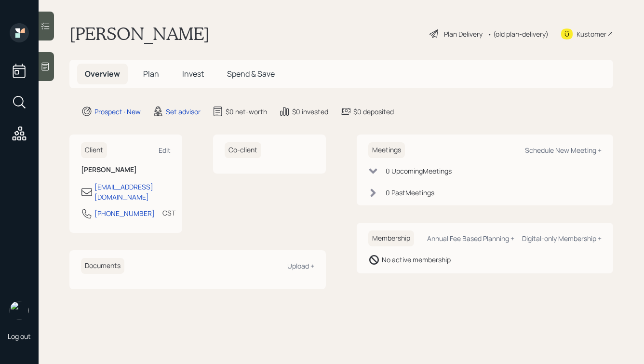 The image size is (644, 364). What do you see at coordinates (151, 74) in the screenshot?
I see `span: Plan` at bounding box center [151, 74].